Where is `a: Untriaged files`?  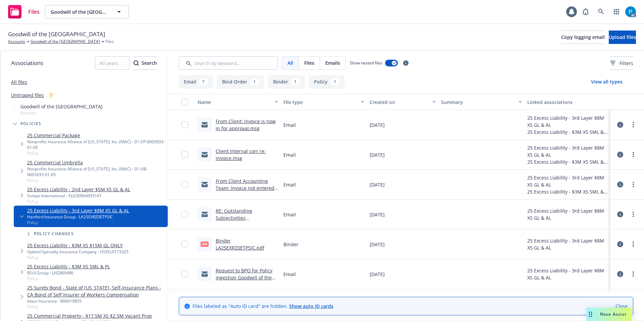 a: Untriaged files is located at coordinates (28, 95).